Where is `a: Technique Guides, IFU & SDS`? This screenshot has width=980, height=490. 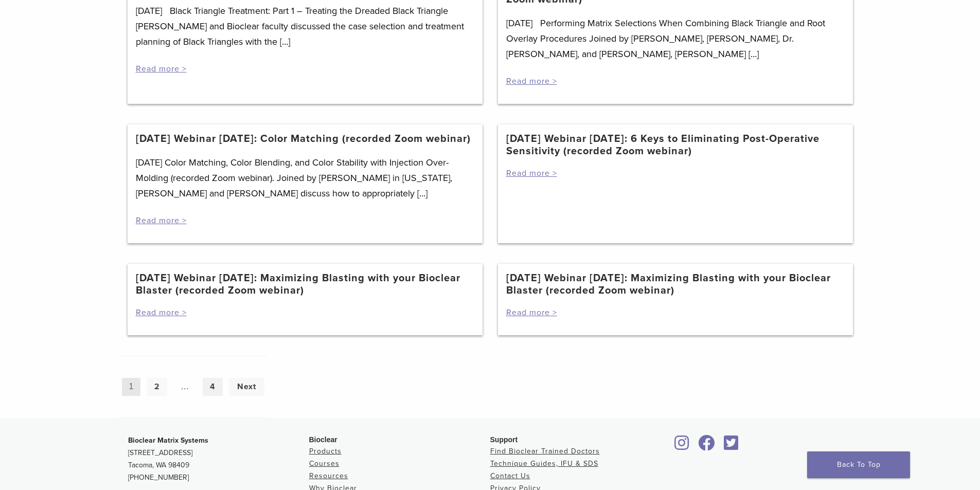 a: Technique Guides, IFU & SDS is located at coordinates (545, 464).